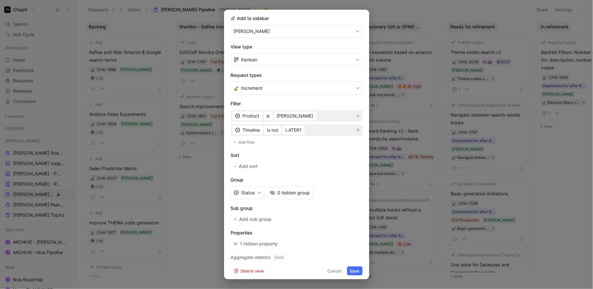 The width and height of the screenshot is (593, 289). I want to click on span: is, so click(268, 116).